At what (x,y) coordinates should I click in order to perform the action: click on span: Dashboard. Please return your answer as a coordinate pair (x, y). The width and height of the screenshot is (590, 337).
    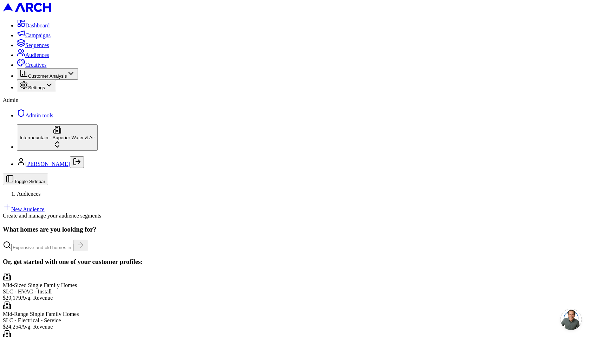
    Looking at the image, I should click on (37, 25).